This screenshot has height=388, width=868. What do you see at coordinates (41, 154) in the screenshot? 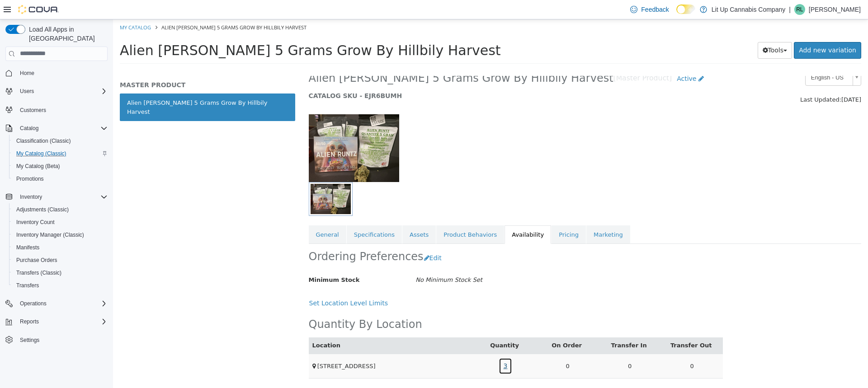
I see `a: My Catalog (Classic)` at bounding box center [41, 154].